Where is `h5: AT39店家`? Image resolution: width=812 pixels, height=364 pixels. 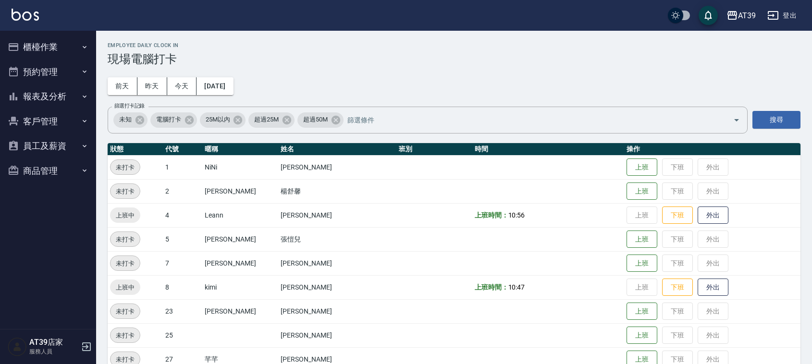
h5: AT39店家 is located at coordinates (54, 342).